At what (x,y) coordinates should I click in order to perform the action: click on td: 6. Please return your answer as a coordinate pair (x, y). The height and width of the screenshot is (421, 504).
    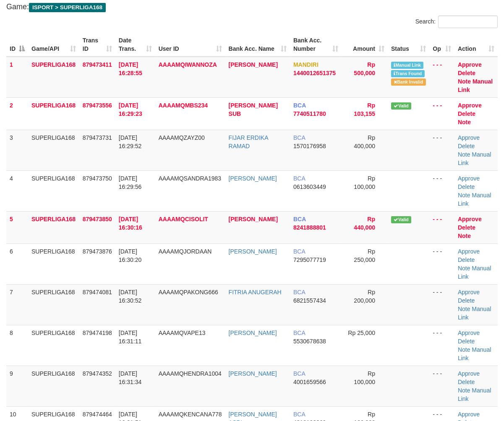
    Looking at the image, I should click on (17, 264).